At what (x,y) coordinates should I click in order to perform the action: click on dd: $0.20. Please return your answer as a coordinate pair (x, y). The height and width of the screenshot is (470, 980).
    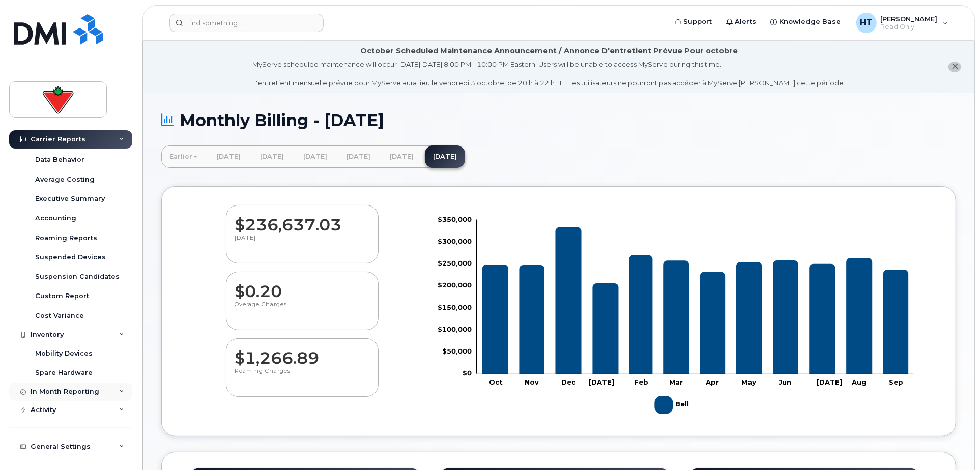
    Looking at the image, I should click on (302, 286).